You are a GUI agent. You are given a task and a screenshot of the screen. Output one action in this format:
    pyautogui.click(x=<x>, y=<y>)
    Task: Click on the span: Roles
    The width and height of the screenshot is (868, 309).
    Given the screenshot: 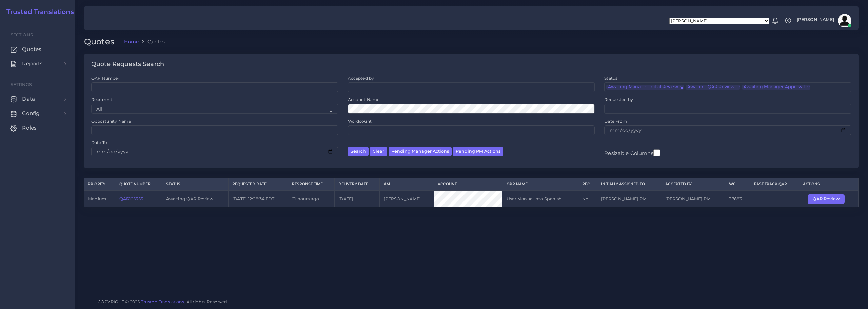 What is the action you would take?
    pyautogui.click(x=29, y=128)
    